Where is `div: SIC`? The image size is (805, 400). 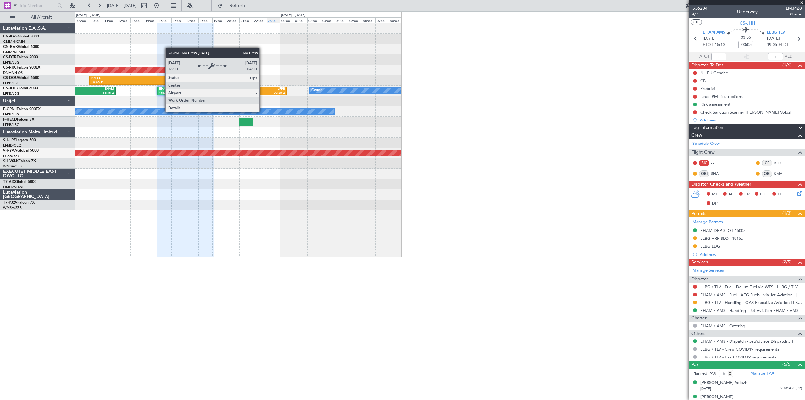 div: SIC is located at coordinates (704, 163).